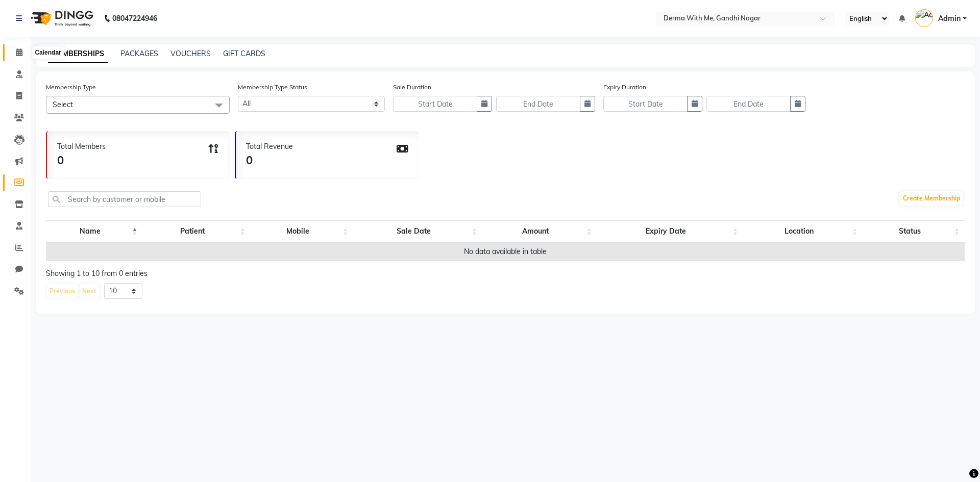 The image size is (980, 482). I want to click on a: GIFT CARDS, so click(244, 53).